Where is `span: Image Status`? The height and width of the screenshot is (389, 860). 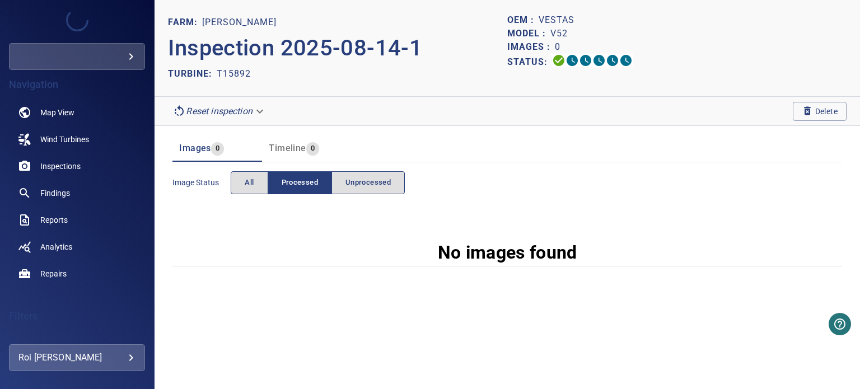
span: Image Status is located at coordinates (201, 182).